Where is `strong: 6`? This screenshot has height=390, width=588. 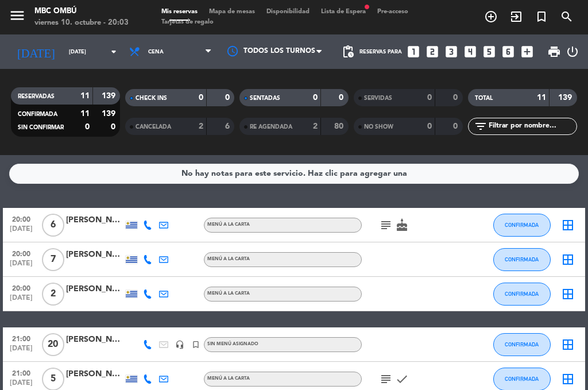
strong: 6 is located at coordinates (229, 126).